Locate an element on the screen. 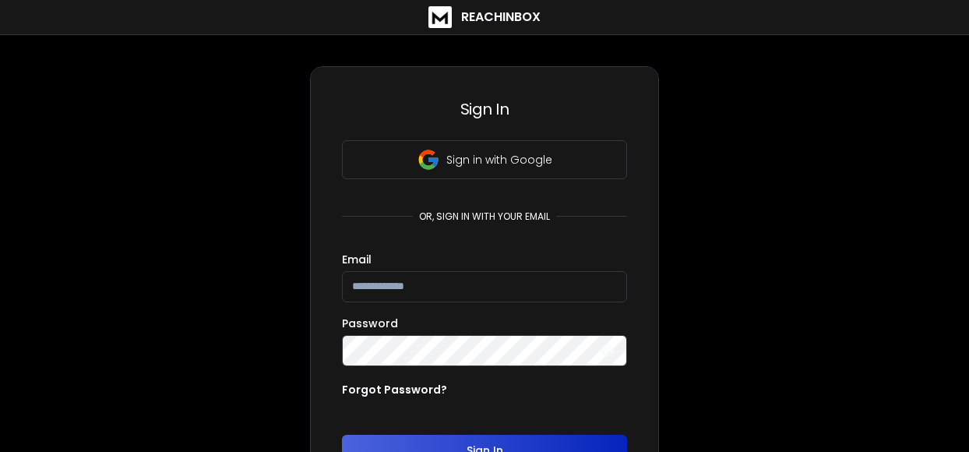  h3: Sign In is located at coordinates (485, 109).